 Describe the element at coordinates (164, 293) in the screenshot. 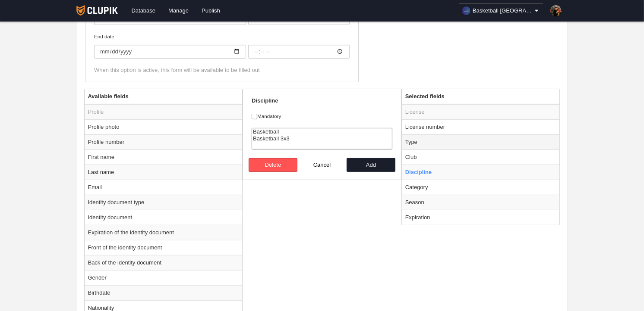

I see `td: Birthdate` at that location.